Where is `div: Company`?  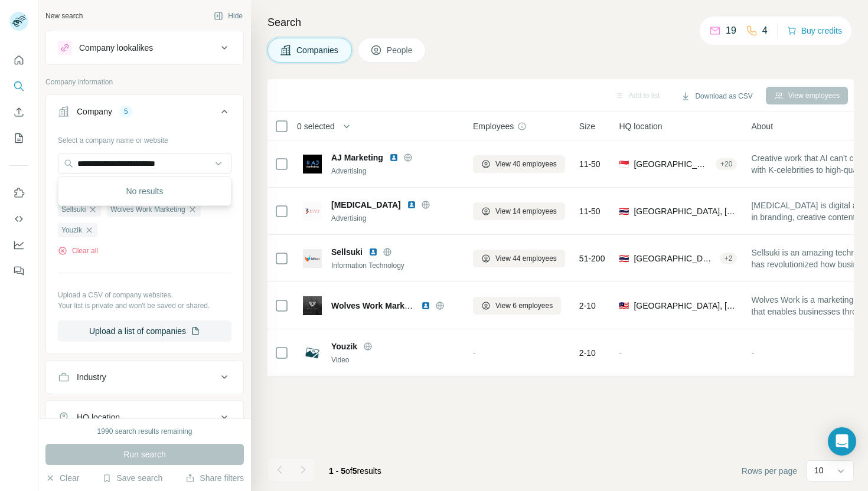
div: Company is located at coordinates (95, 111).